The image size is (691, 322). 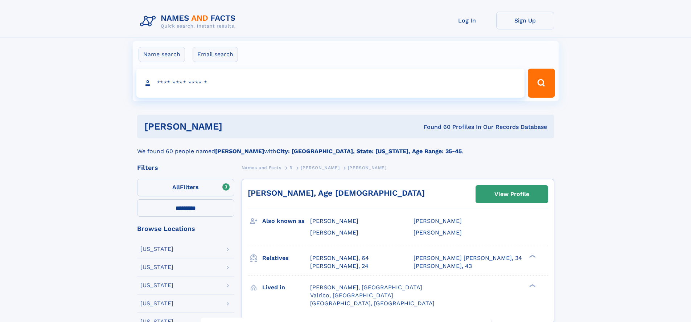 I want to click on div: Found 60 Profiles In Our Records Database, so click(x=435, y=127).